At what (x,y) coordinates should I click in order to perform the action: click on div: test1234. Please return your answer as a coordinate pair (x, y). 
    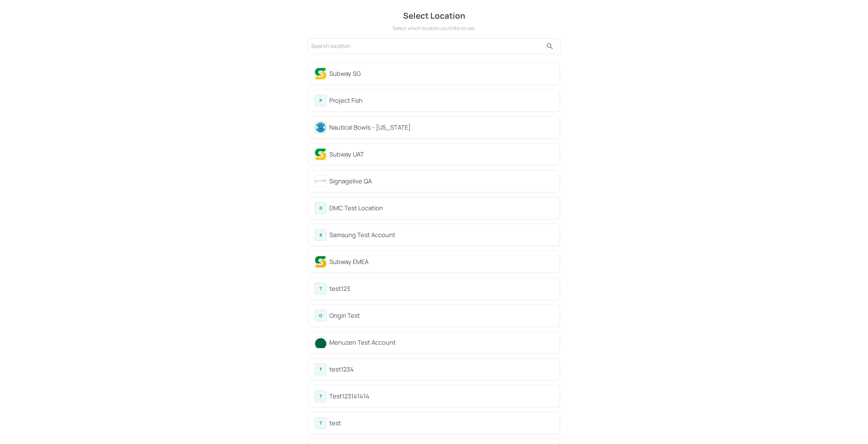
    Looking at the image, I should click on (441, 369).